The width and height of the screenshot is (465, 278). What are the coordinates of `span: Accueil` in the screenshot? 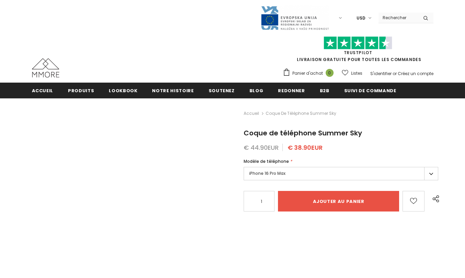 It's located at (43, 91).